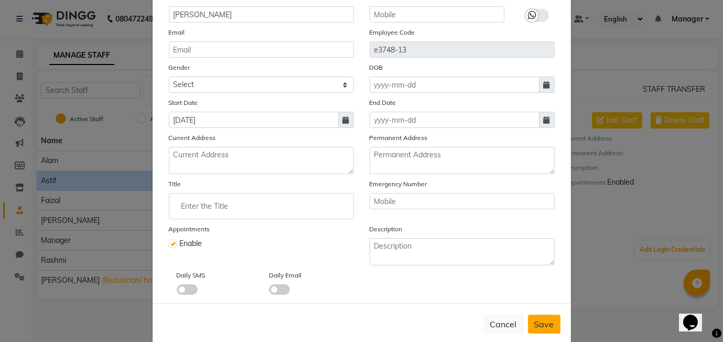  Describe the element at coordinates (261, 206) in the screenshot. I see `input: Enter the Title` at that location.